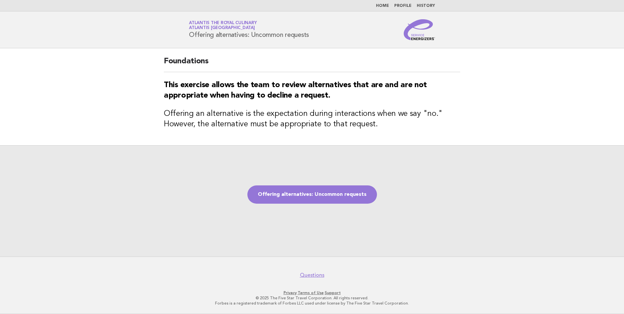 The image size is (624, 314). Describe the element at coordinates (312, 195) in the screenshot. I see `a: Offering alternatives: Uncommon requests` at that location.